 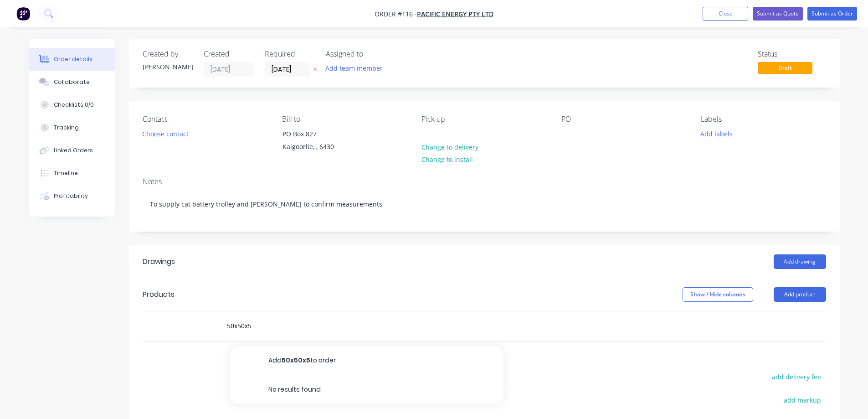 I want to click on div: Pick up, so click(x=484, y=119).